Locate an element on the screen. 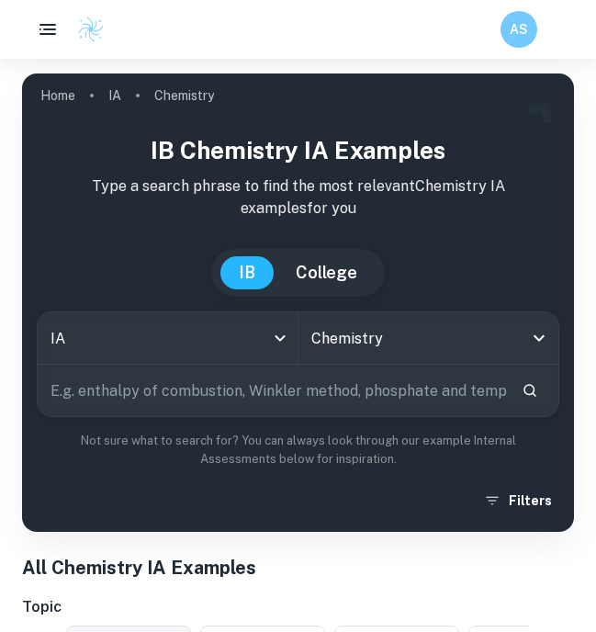 This screenshot has width=596, height=632. p: Not sure what to search for? You can always look through our example Internal Assessments below f... is located at coordinates (298, 450).